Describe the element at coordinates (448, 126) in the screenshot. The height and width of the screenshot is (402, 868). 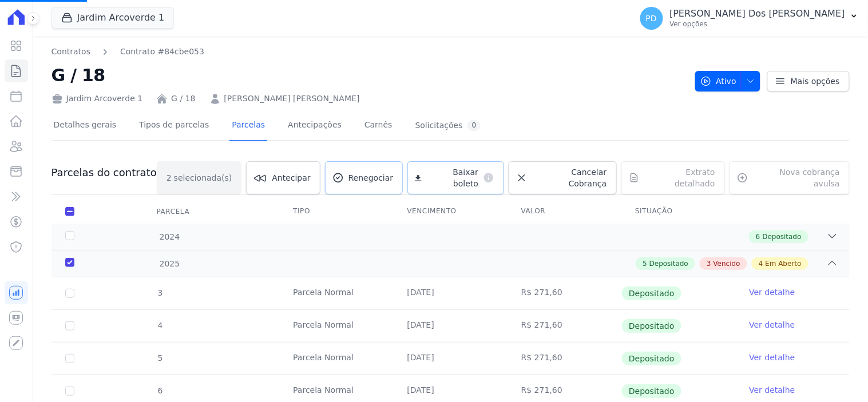
I see `a: Solicitações0` at that location.